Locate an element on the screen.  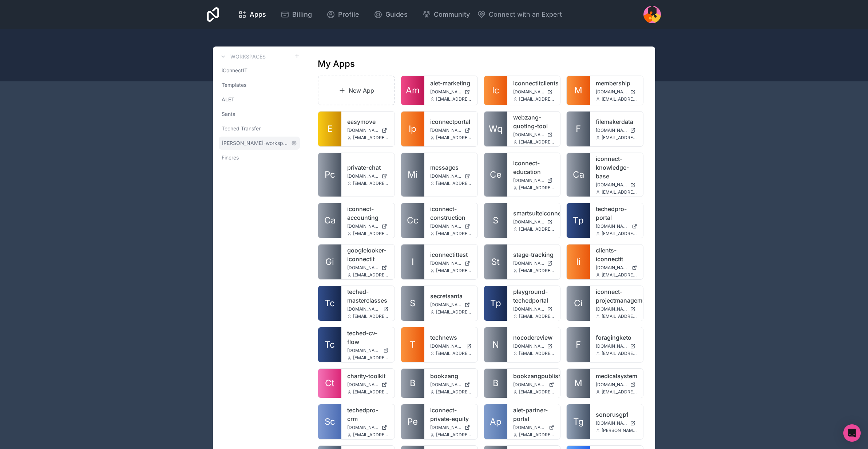
a: Tg is located at coordinates (578, 422).